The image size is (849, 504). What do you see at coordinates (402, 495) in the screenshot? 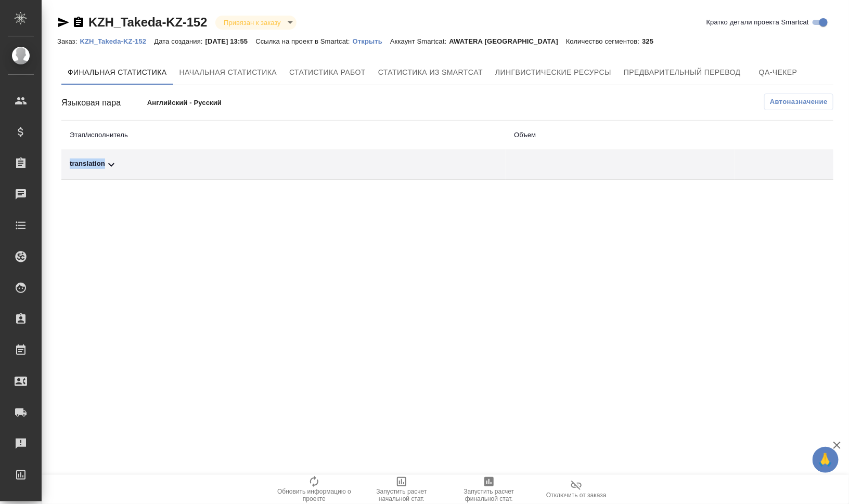
I see `span: Запустить расчет начальной стат.` at bounding box center [402, 495].